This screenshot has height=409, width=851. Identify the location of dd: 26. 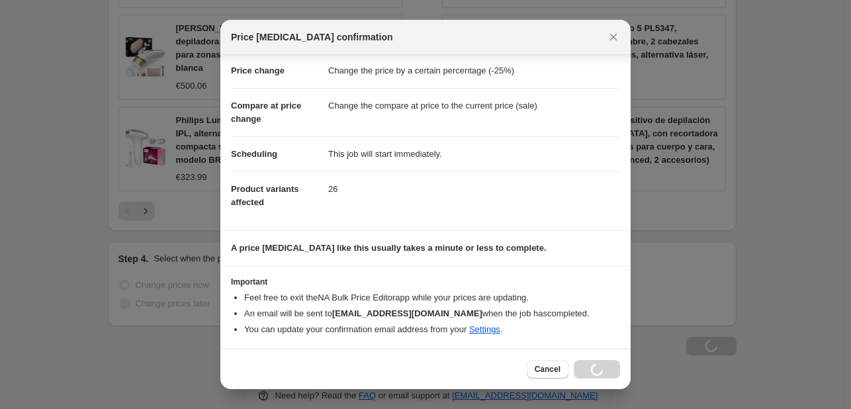
(474, 189).